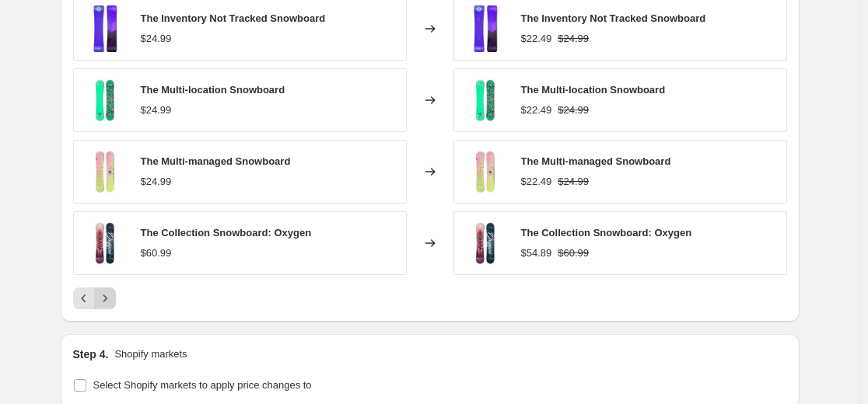 This screenshot has height=404, width=868. I want to click on div: $60.99, so click(156, 254).